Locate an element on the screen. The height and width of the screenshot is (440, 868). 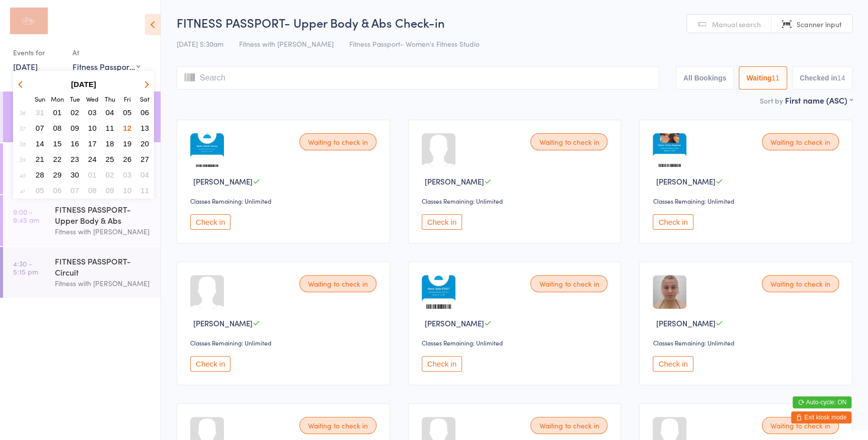
span: 04 is located at coordinates (110, 112).